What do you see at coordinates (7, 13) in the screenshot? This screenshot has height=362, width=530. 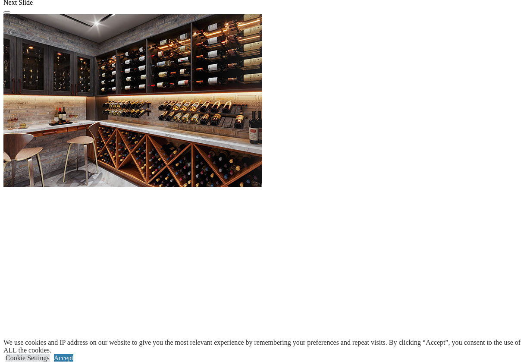 I see `button: Click here to pause slide show` at bounding box center [7, 13].